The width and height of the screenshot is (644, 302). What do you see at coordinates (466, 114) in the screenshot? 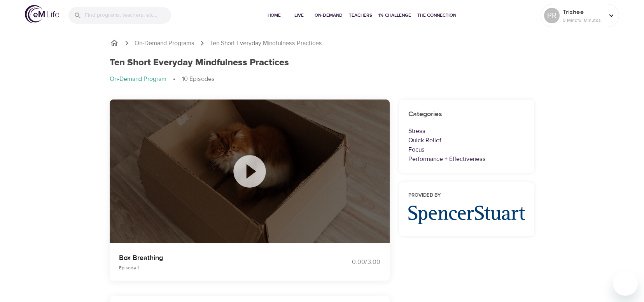
I see `h6: Categories` at bounding box center [466, 114].